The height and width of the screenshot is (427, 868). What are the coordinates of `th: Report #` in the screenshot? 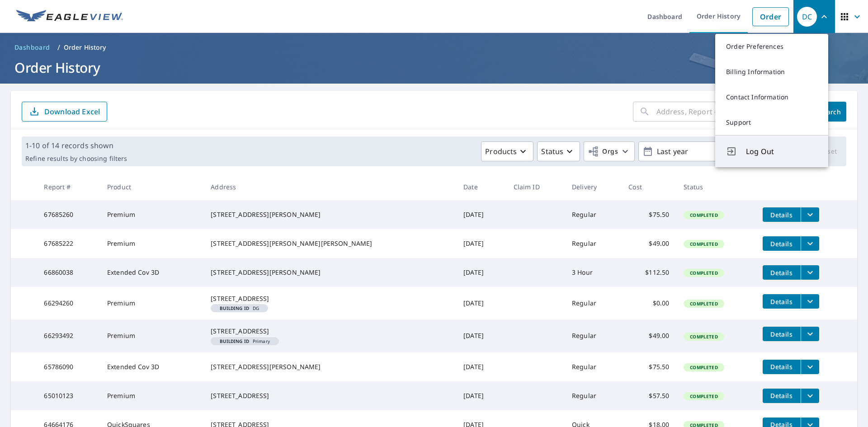 It's located at (68, 187).